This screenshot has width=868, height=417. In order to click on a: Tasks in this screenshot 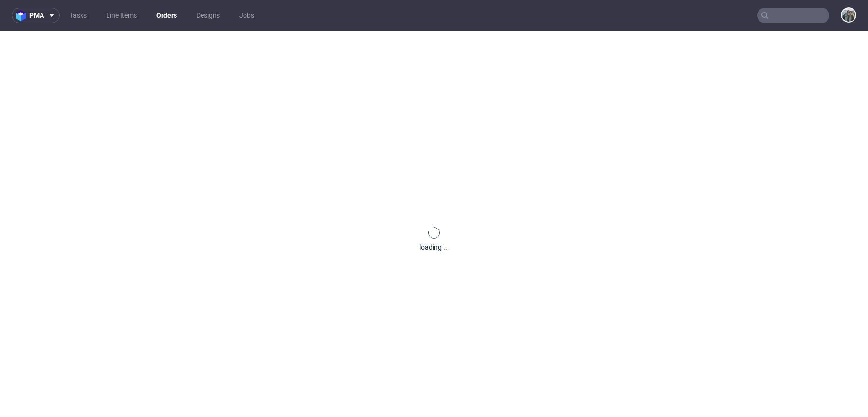, I will do `click(78, 16)`.